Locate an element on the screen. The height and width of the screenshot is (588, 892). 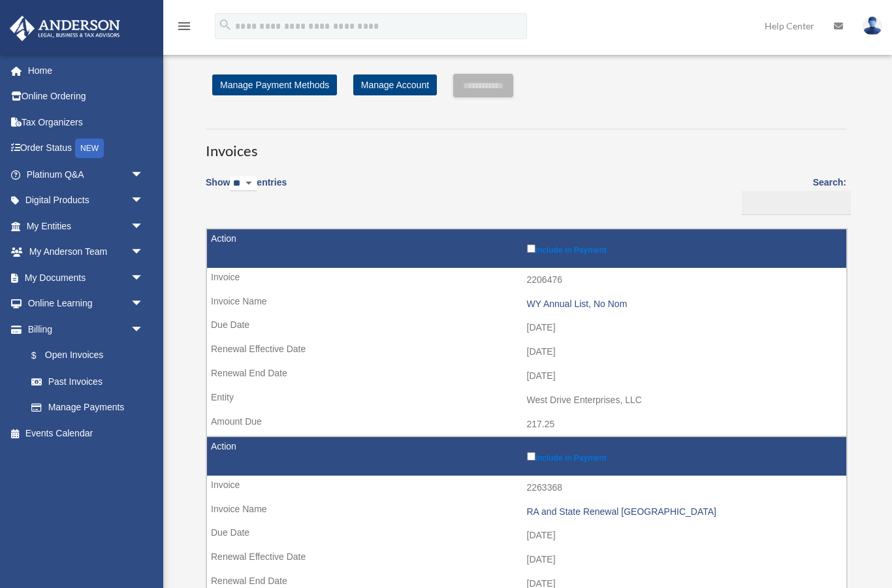
label: Search: is located at coordinates (792, 195).